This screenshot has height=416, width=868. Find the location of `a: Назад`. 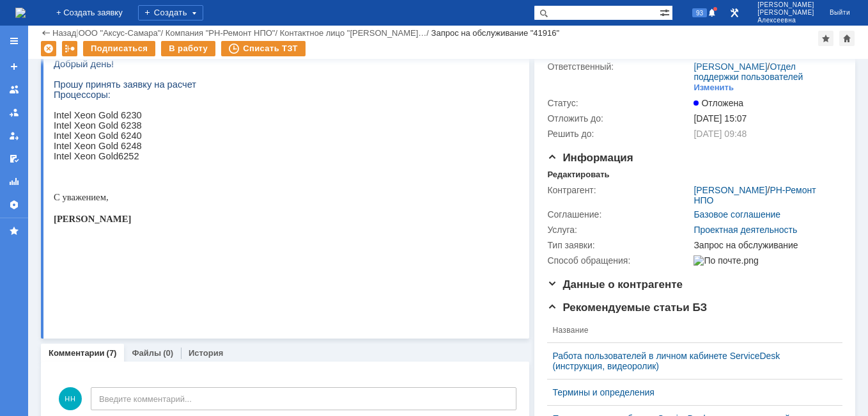

a: Назад is located at coordinates (64, 33).